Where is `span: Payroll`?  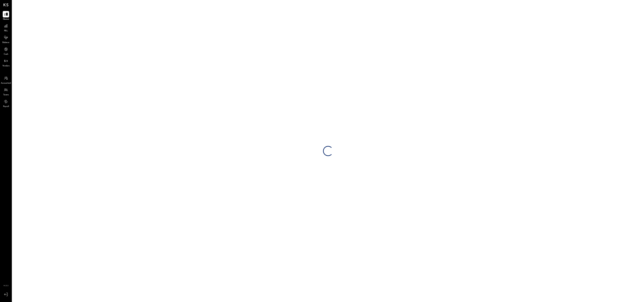
span: Payroll is located at coordinates (6, 106).